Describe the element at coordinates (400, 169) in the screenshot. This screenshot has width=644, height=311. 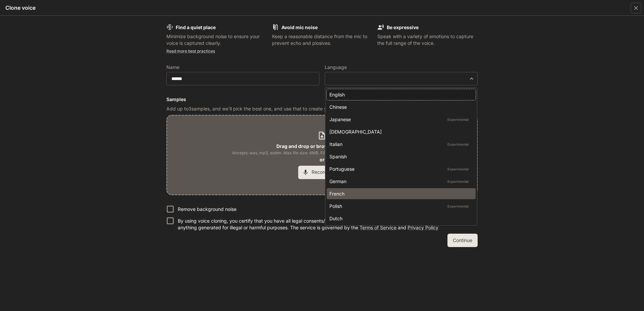
I see `div: Portuguese` at that location.